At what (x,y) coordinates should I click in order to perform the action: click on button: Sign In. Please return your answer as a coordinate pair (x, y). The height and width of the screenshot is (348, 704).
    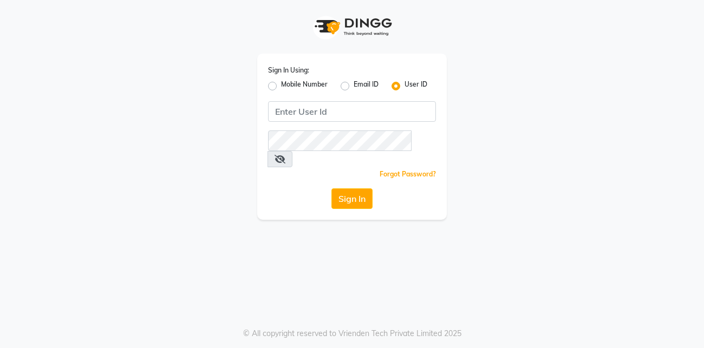
    Looking at the image, I should click on (352, 199).